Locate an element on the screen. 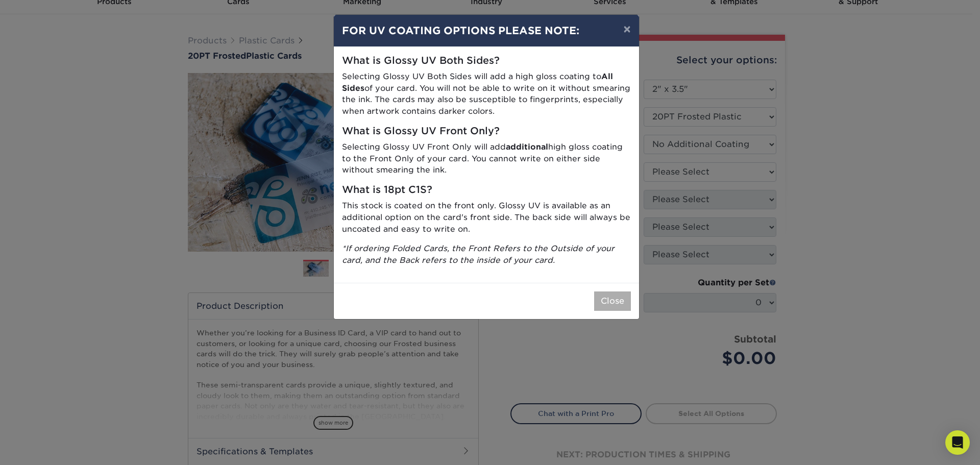 This screenshot has height=465, width=980. h5: What is Glossy UV Both Sides? is located at coordinates (486, 61).